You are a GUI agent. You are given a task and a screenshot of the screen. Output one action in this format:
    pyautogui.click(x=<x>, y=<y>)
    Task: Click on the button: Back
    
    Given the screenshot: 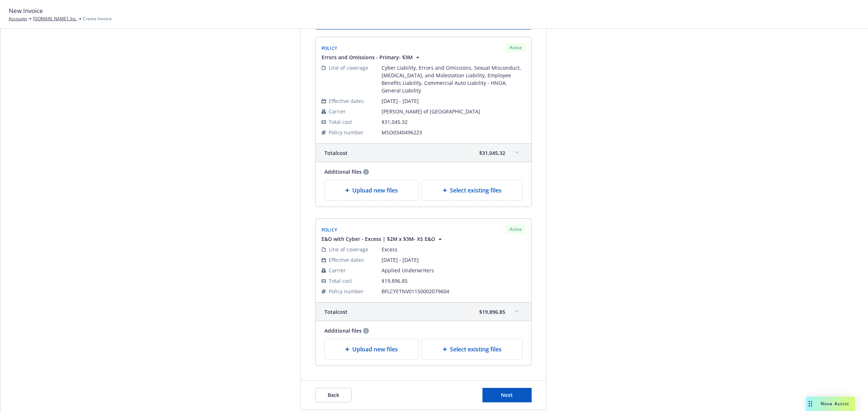 What is the action you would take?
    pyautogui.click(x=333, y=395)
    